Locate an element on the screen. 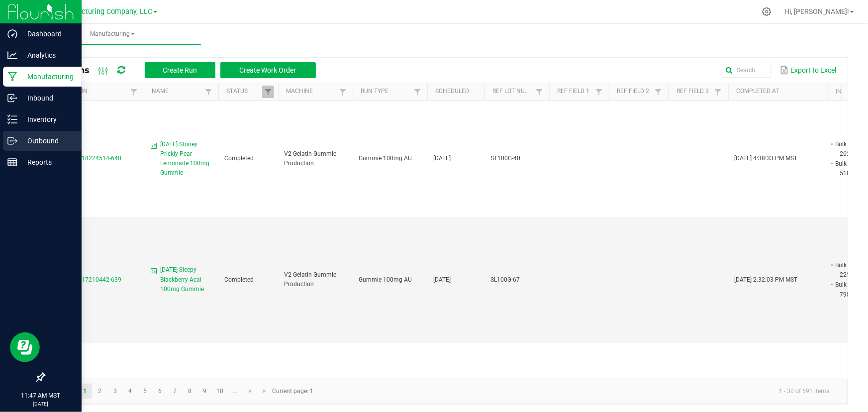  span: Go to the next page is located at coordinates (250, 392).